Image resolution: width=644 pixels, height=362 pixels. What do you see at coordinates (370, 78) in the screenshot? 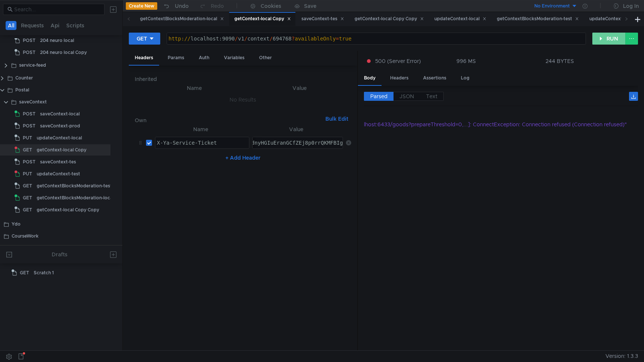
I see `div: Body` at bounding box center [370, 78].